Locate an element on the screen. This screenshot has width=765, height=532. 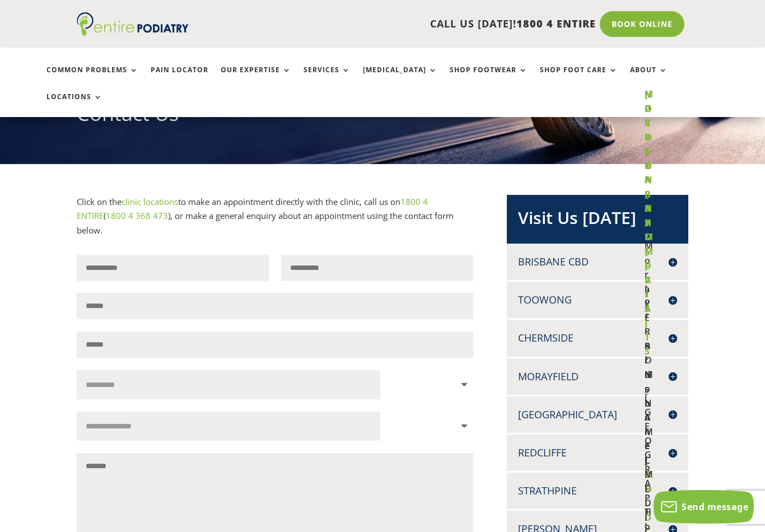
a: Locations is located at coordinates (74, 105).